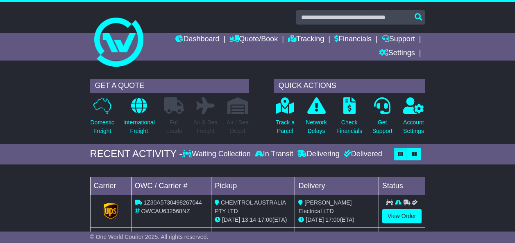  Describe the element at coordinates (253, 186) in the screenshot. I see `td: Pickup` at that location.